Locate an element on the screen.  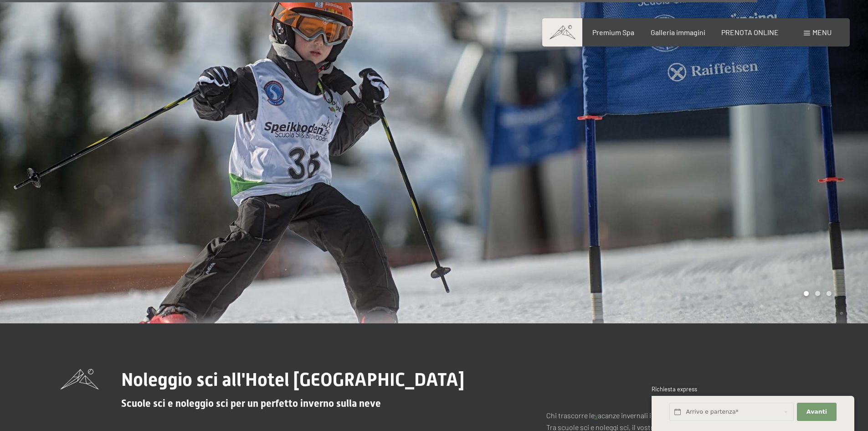
div: Carousel Page 3 is located at coordinates (829, 293).